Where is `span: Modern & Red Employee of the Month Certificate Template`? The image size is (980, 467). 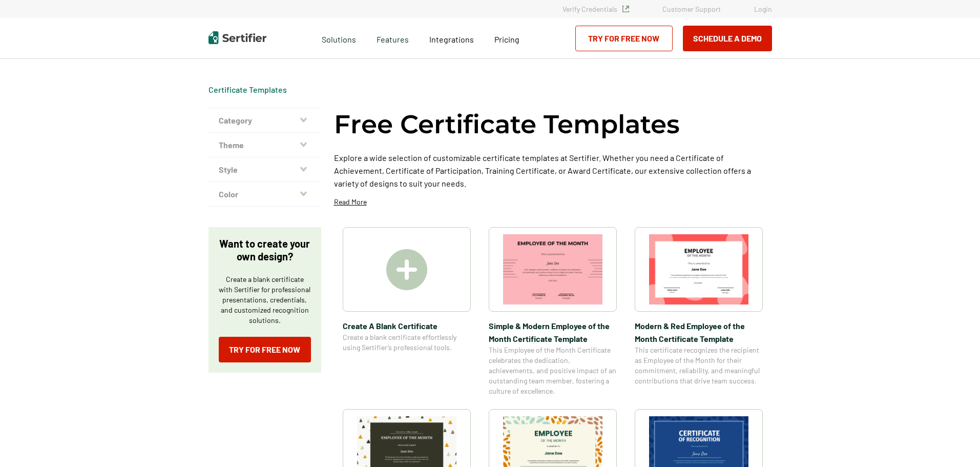 span: Modern & Red Employee of the Month Certificate Template is located at coordinates (699, 332).